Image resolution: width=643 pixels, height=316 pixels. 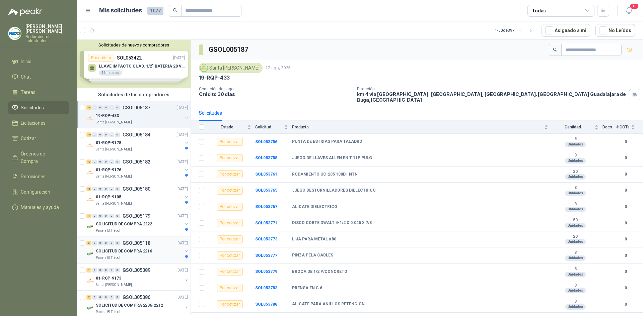 I want to click on p: GSOL005184, so click(x=136, y=135).